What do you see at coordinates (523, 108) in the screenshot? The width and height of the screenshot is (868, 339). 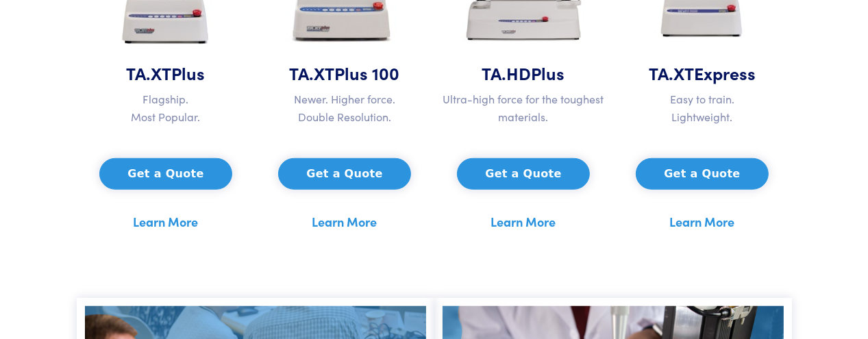 I see `p: Ultra-high force for the toughest materials.` at bounding box center [523, 108].